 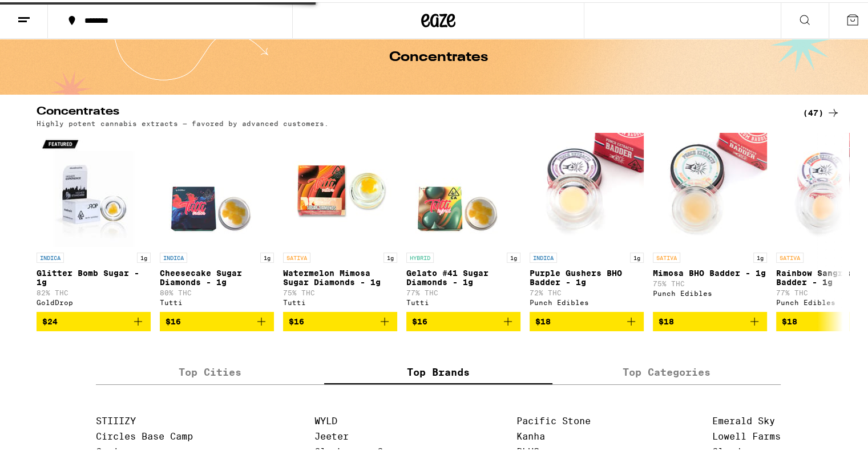 What do you see at coordinates (217, 275) in the screenshot?
I see `p: Cheesecake Sugar Diamonds - 1g` at bounding box center [217, 275].